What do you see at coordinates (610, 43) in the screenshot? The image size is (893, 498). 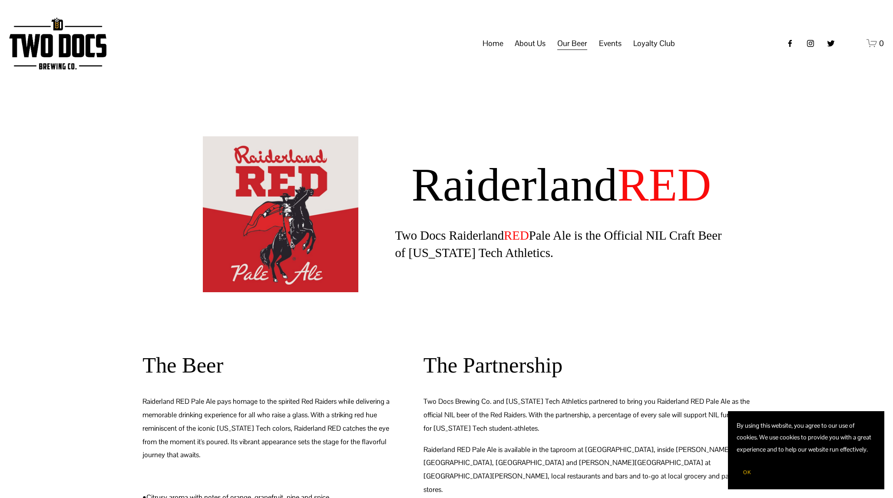 I see `span: Events` at bounding box center [610, 43].